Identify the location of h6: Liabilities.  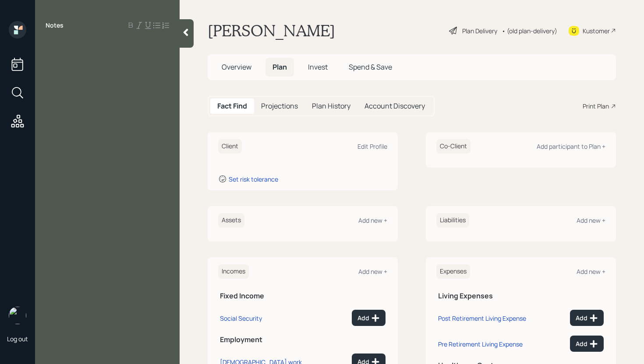
(452, 221).